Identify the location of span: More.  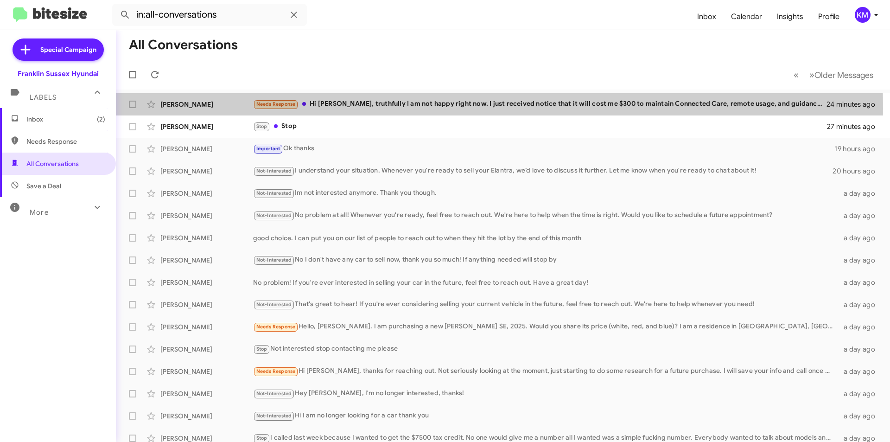
(39, 212).